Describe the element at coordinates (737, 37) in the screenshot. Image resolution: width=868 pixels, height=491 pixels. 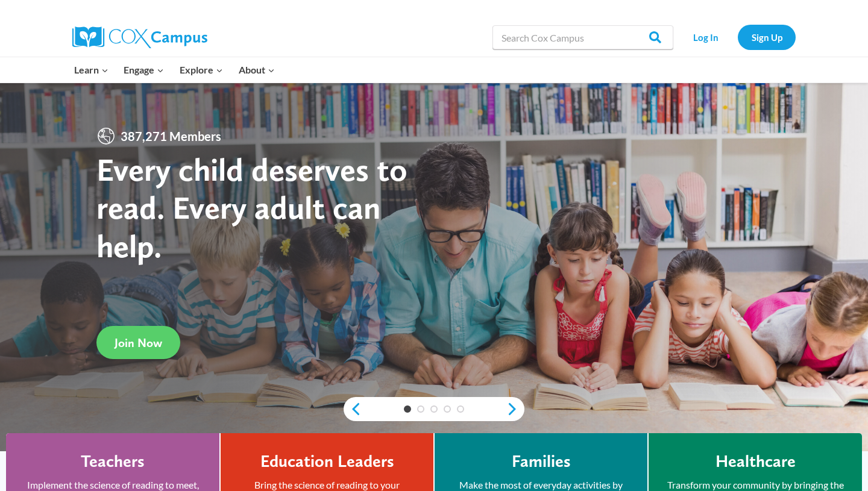
I see `nav: Secondary Navigation` at that location.